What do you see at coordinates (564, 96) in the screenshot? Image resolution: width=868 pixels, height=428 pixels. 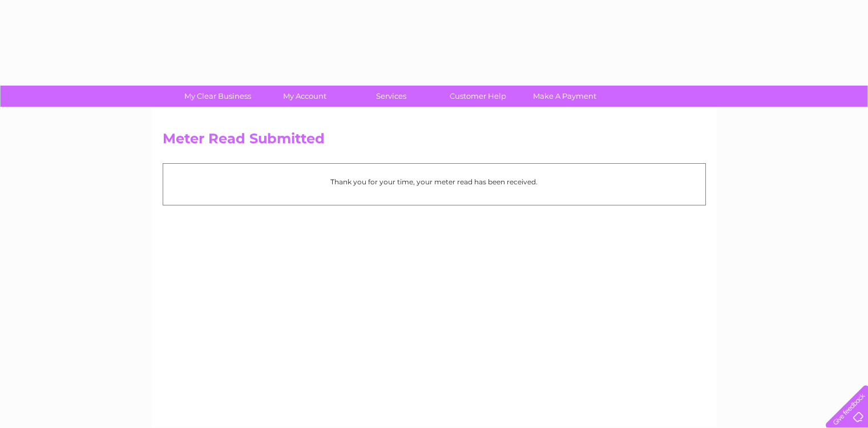 I see `a: Make A Payment` at bounding box center [564, 96].